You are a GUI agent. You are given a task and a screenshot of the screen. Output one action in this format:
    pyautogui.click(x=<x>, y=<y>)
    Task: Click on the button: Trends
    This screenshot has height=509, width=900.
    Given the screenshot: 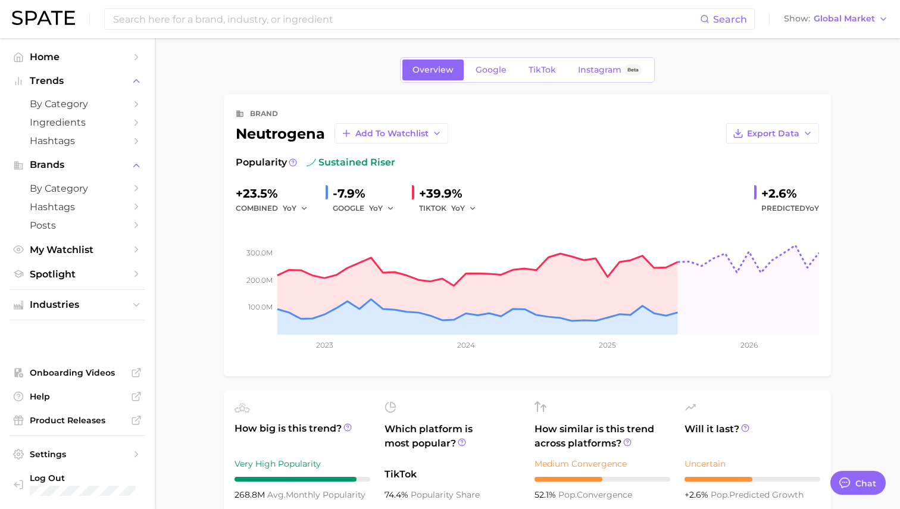 What is the action you would take?
    pyautogui.click(x=77, y=81)
    